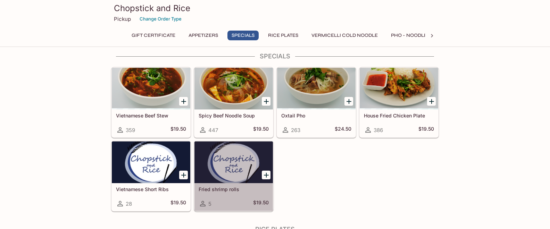  What do you see at coordinates (344, 35) in the screenshot?
I see `button: Vermicelli Cold Noodle` at bounding box center [344, 35].